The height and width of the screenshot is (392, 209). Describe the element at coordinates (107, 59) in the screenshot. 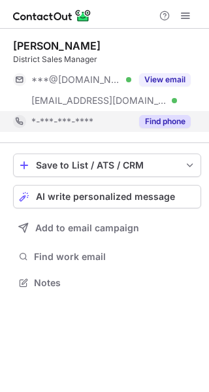

I see `div: District Sales Manager` at that location.